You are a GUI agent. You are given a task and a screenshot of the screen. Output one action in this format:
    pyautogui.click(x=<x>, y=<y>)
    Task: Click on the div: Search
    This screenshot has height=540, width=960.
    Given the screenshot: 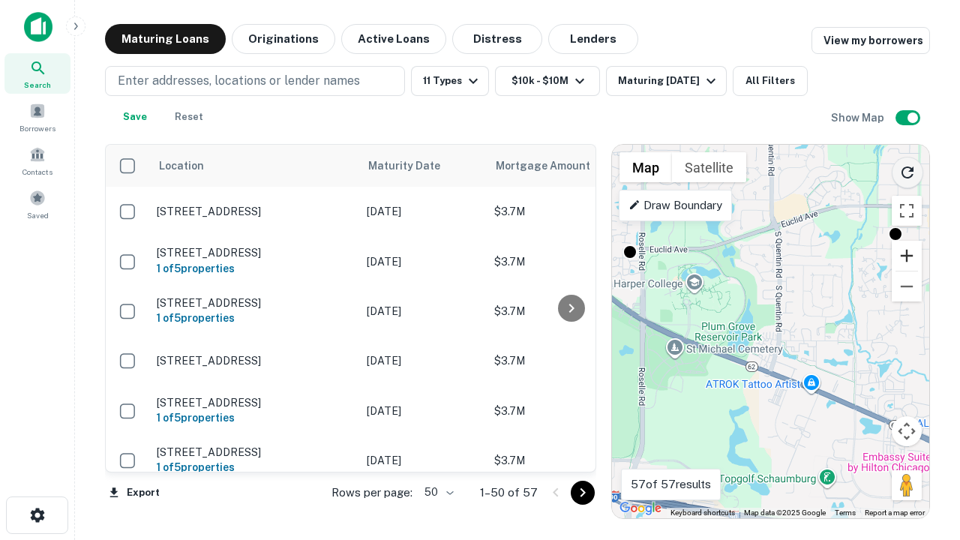 What is the action you would take?
    pyautogui.click(x=37, y=73)
    